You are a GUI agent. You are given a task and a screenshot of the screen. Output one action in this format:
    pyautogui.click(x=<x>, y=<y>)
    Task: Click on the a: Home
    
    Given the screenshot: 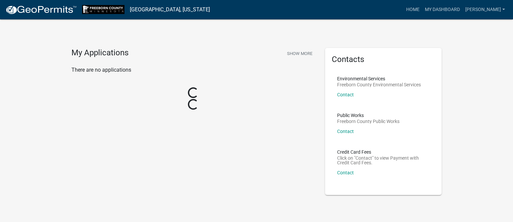 What is the action you would take?
    pyautogui.click(x=413, y=10)
    